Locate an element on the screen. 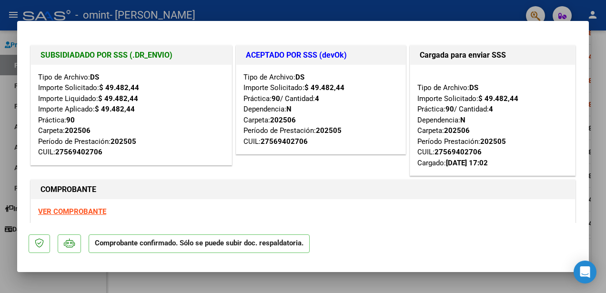  div: Tipo de Archivo: Importe Solicitado: Importe Liquidado: Importe Aplicado: Práctica: Carpeta: Perí... is located at coordinates (131, 115).